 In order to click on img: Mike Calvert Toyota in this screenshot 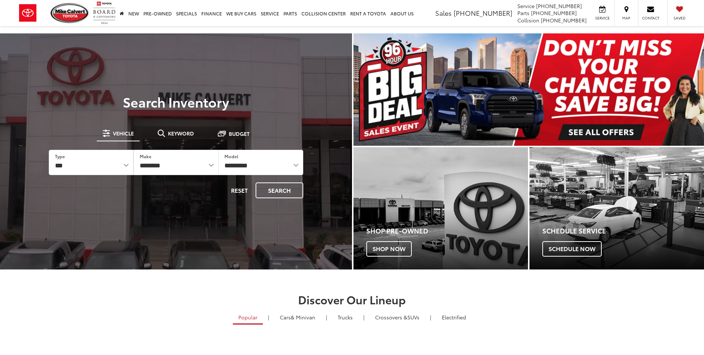, I will do `click(70, 13)`.